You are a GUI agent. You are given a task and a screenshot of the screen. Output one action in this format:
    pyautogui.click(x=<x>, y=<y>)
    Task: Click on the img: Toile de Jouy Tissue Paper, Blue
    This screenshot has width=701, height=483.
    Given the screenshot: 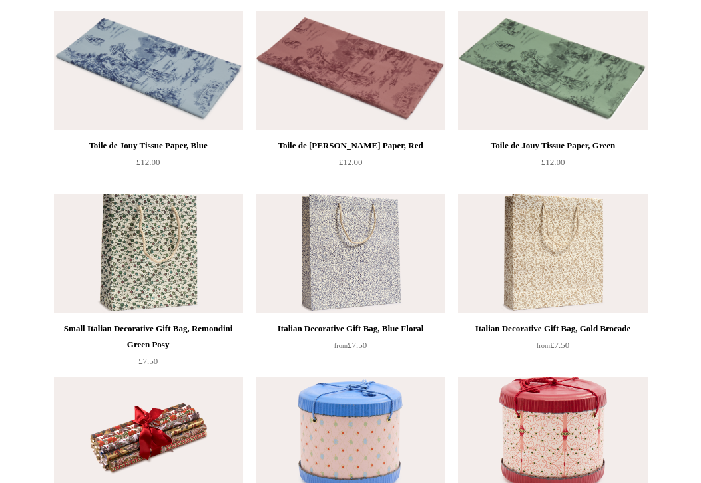 What is the action you would take?
    pyautogui.click(x=148, y=71)
    